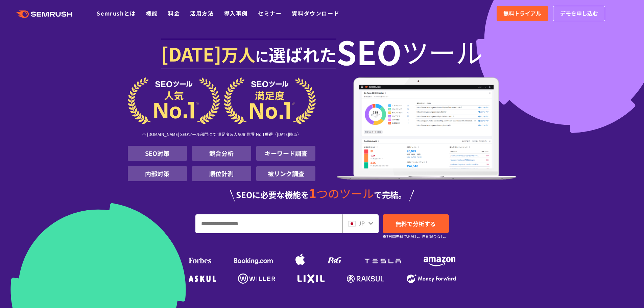 The height and width of the screenshot is (308, 644). Describe the element at coordinates (236, 13) in the screenshot. I see `a: 導入事例` at that location.